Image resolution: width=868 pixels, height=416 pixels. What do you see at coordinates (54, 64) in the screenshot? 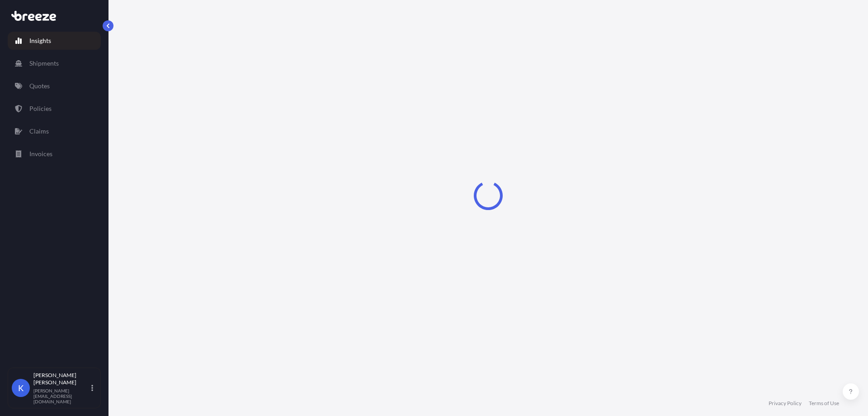
I see `a: Shipments` at bounding box center [54, 64].